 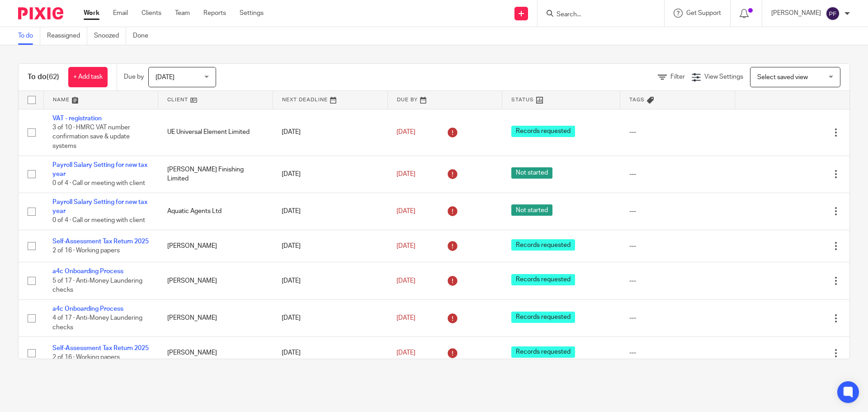 I want to click on span: Filter, so click(x=678, y=77).